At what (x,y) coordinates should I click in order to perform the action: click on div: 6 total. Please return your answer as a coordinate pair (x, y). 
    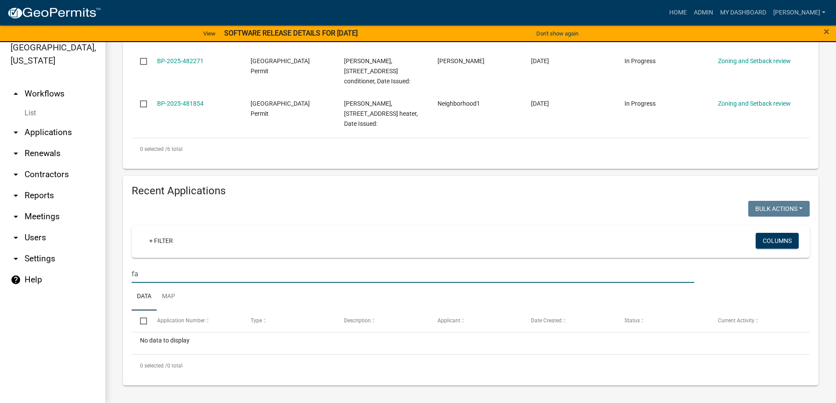
    Looking at the image, I should click on (470, 149).